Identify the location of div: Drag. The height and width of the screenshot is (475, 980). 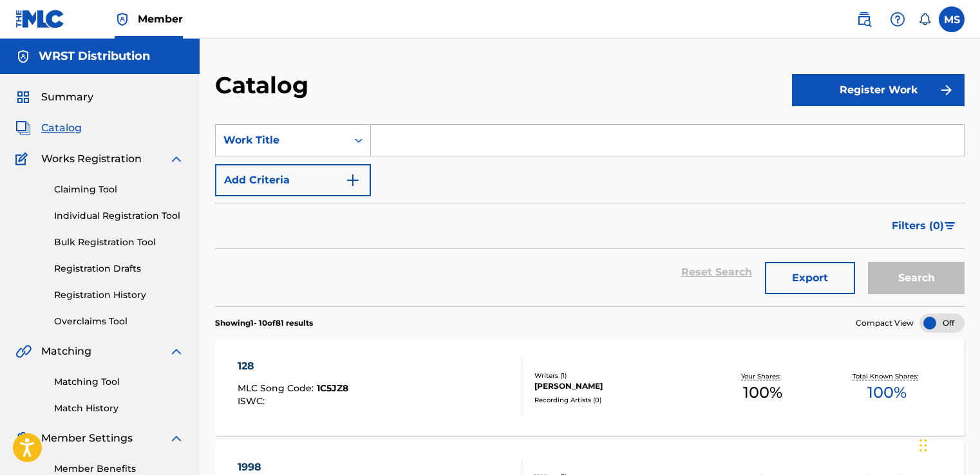
(924, 446).